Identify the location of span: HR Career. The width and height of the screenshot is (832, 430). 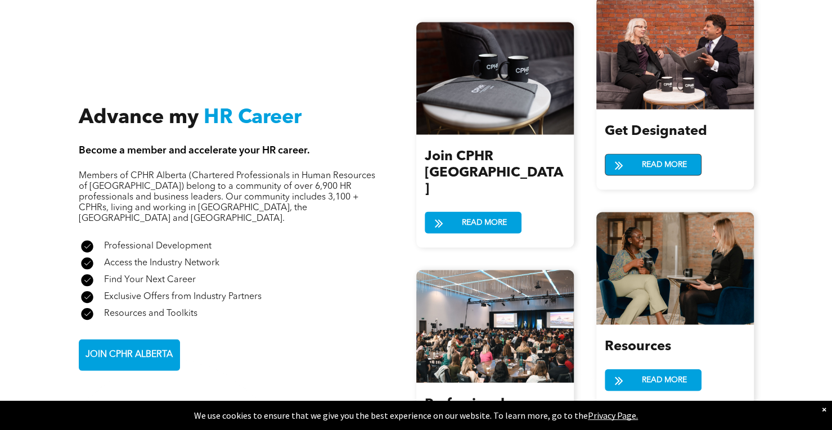
(253, 118).